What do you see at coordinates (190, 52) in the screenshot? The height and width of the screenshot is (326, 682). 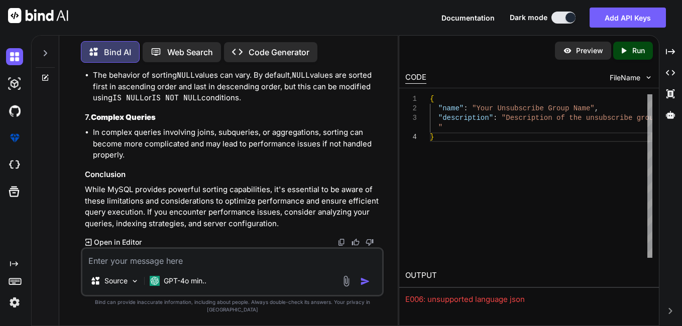 I see `p: Web Search` at bounding box center [190, 52].